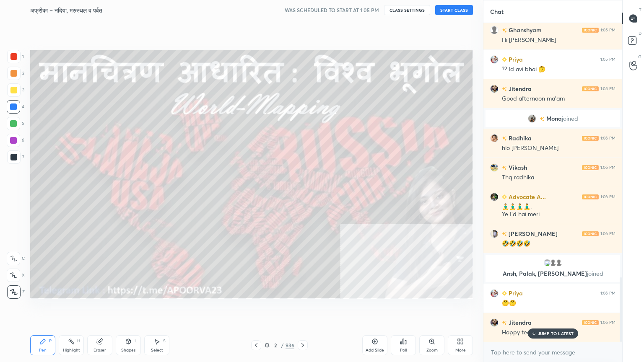 Image resolution: width=644 pixels, height=362 pixels. What do you see at coordinates (15, 141) in the screenshot?
I see `div: 6` at bounding box center [15, 141].